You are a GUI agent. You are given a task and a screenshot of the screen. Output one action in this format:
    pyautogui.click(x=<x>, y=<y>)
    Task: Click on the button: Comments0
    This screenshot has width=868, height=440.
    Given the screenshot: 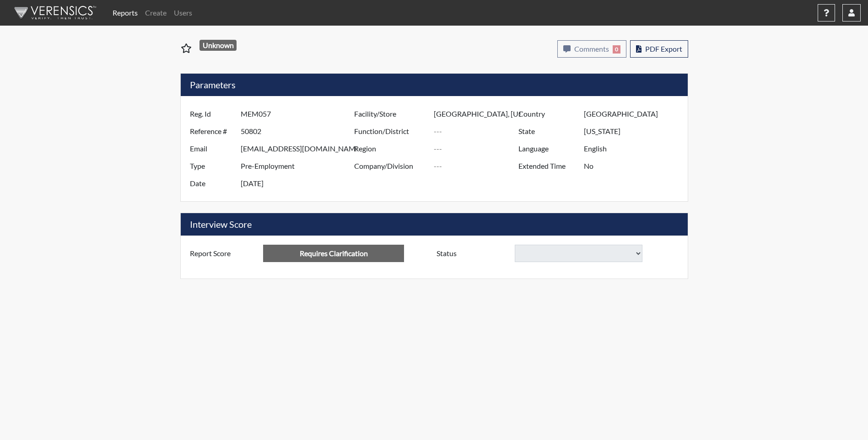 What is the action you would take?
    pyautogui.click(x=591, y=49)
    